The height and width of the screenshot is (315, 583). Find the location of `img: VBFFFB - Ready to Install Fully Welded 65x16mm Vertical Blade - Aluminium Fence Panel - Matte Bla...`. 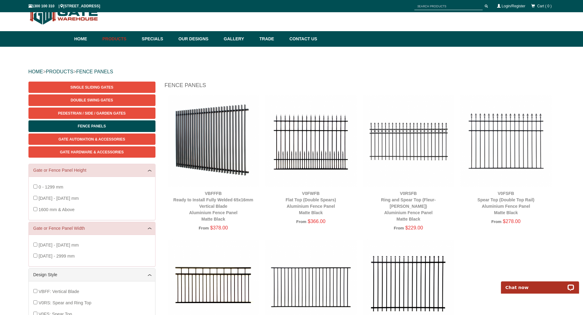

img: VBFFFB - Ready to Install Fully Welded 65x16mm Vertical Blade - Aluminium Fence Panel - Matte Bla... is located at coordinates (213, 141).